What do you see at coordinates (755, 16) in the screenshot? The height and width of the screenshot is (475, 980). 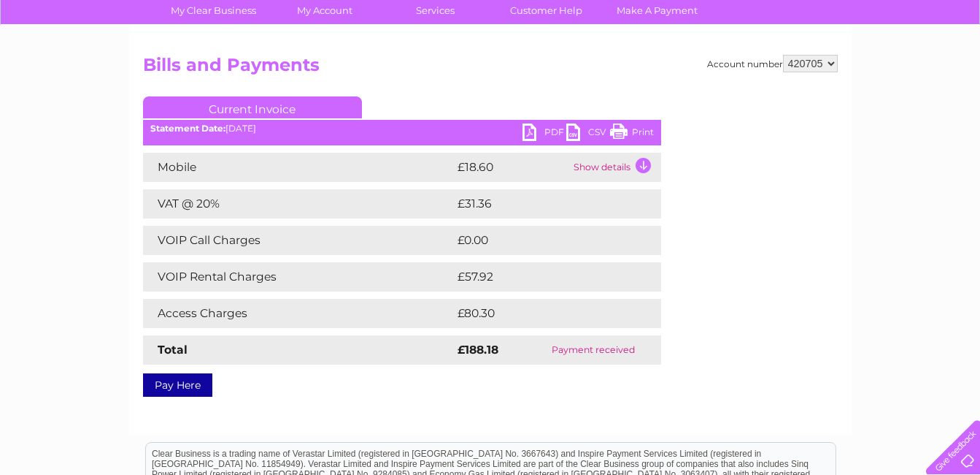 I see `span: 0333 014 3131` at bounding box center [755, 16].